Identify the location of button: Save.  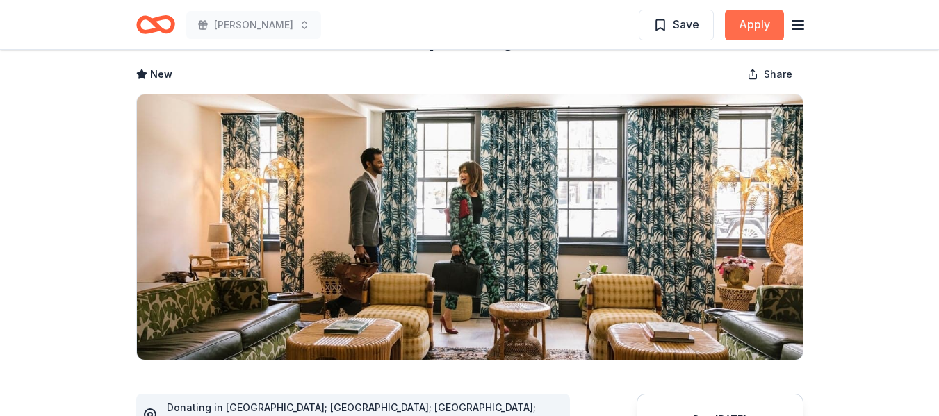
(676, 25).